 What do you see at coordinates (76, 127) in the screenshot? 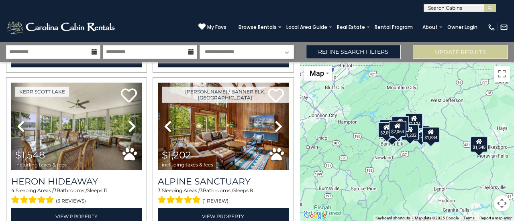
I see `img: thumbnail_164603257.jpeg` at bounding box center [76, 127].